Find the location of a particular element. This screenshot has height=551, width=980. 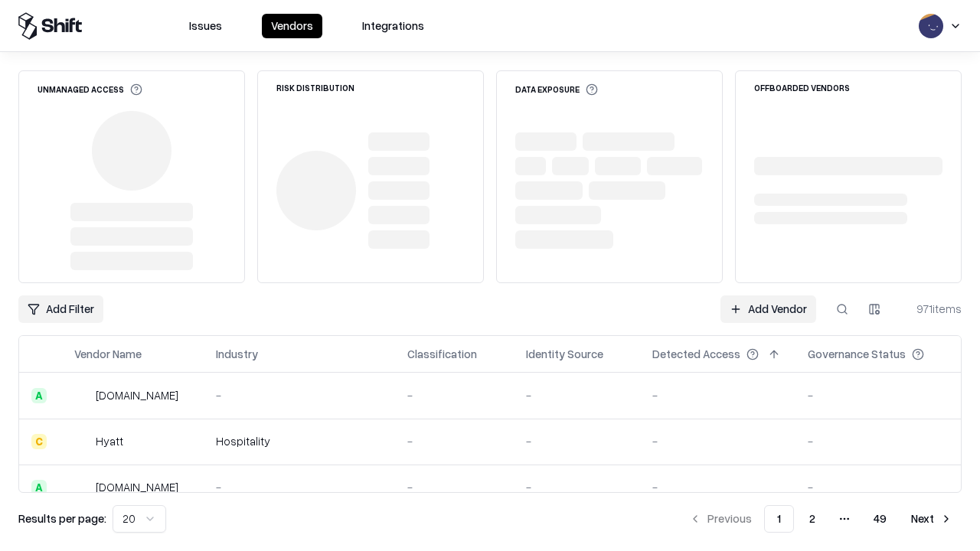

img: intrado.com is located at coordinates (82, 395).